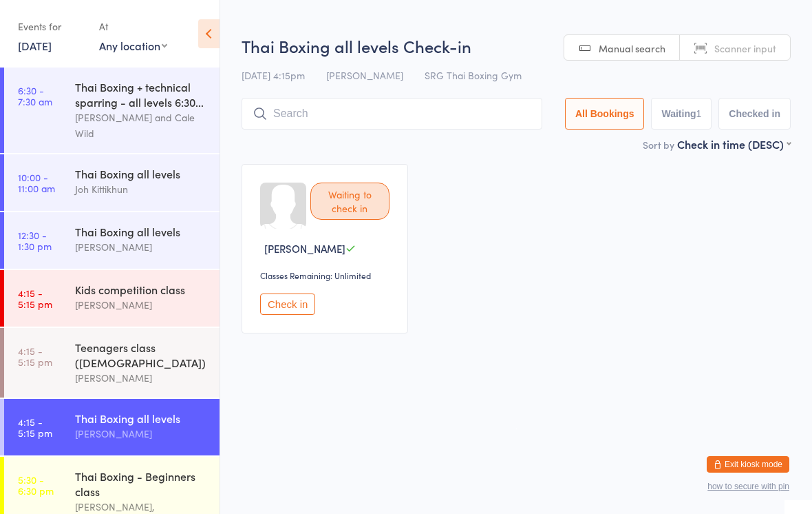 The width and height of the screenshot is (812, 514). I want to click on div: Check in time (DESC), so click(734, 144).